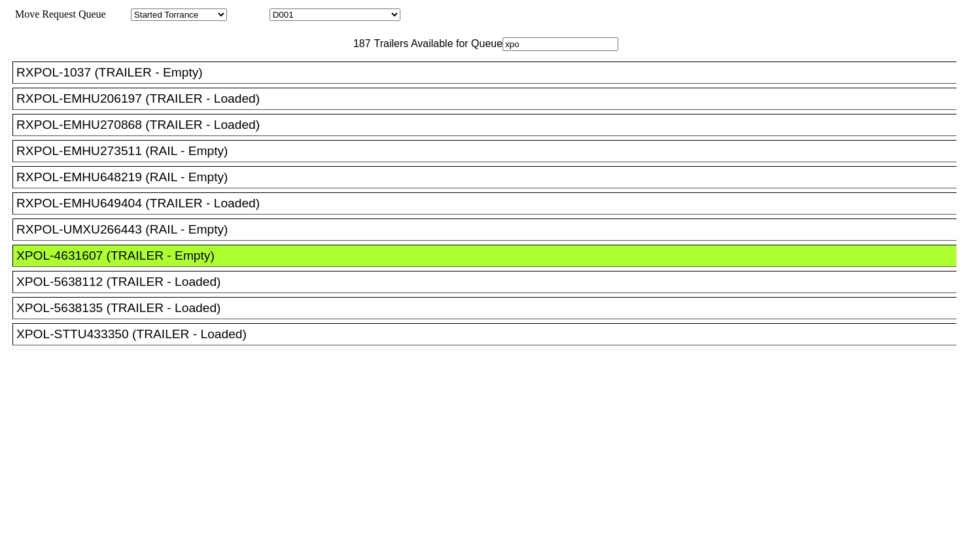  Describe the element at coordinates (437, 43) in the screenshot. I see `span: Trailers Available for Queue` at that location.